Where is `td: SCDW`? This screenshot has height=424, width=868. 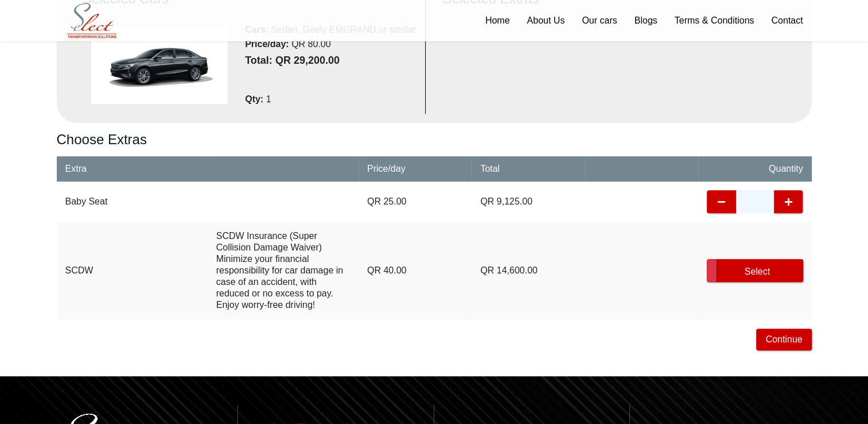
td: SCDW is located at coordinates (132, 271).